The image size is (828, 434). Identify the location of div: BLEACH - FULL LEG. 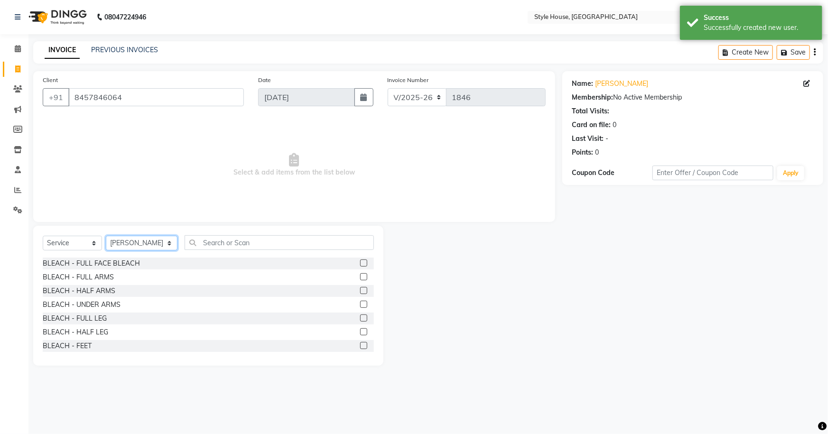
(74, 318).